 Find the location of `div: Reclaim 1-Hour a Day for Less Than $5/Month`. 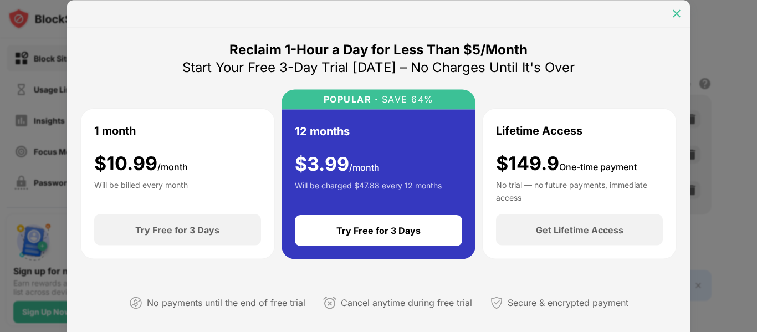

div: Reclaim 1-Hour a Day for Less Than $5/Month is located at coordinates (379, 49).